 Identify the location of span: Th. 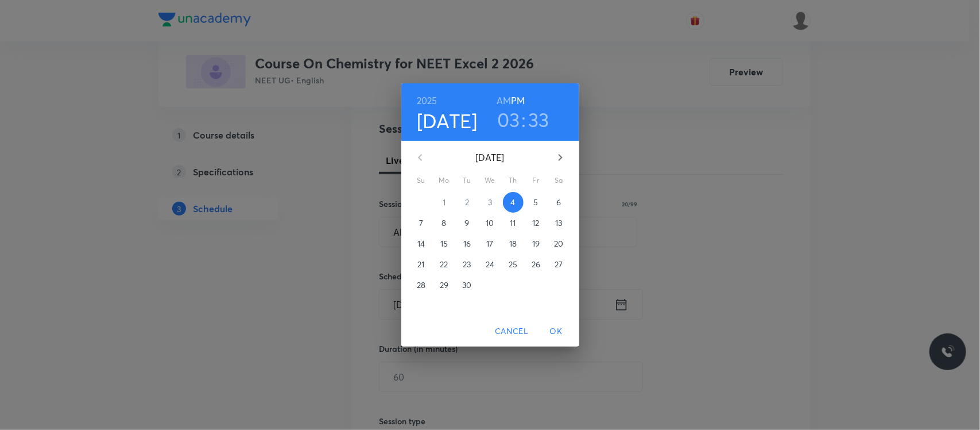
(513, 181).